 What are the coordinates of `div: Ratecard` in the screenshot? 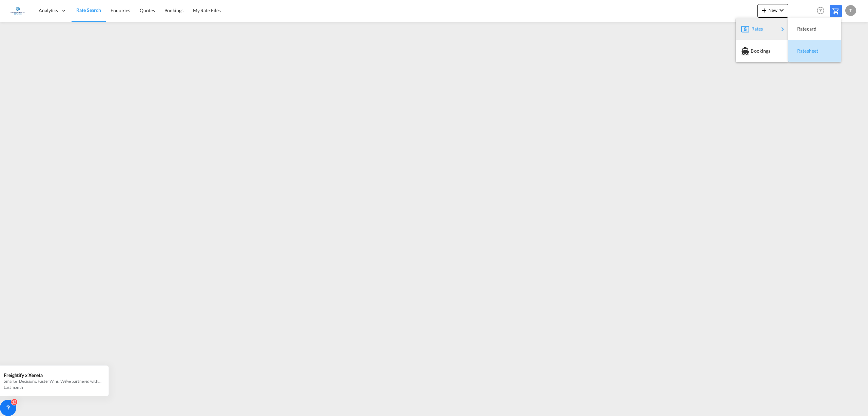 It's located at (814, 29).